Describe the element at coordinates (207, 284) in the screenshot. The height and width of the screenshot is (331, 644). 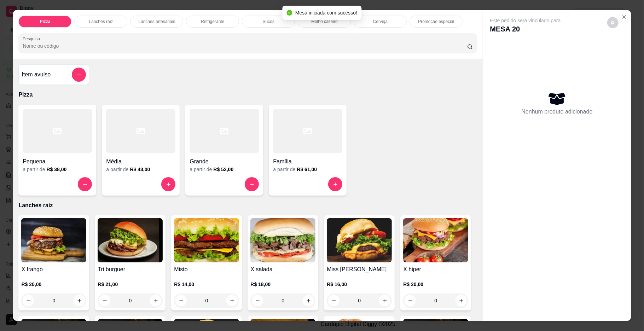
I see `p: R$ 14,00` at that location.